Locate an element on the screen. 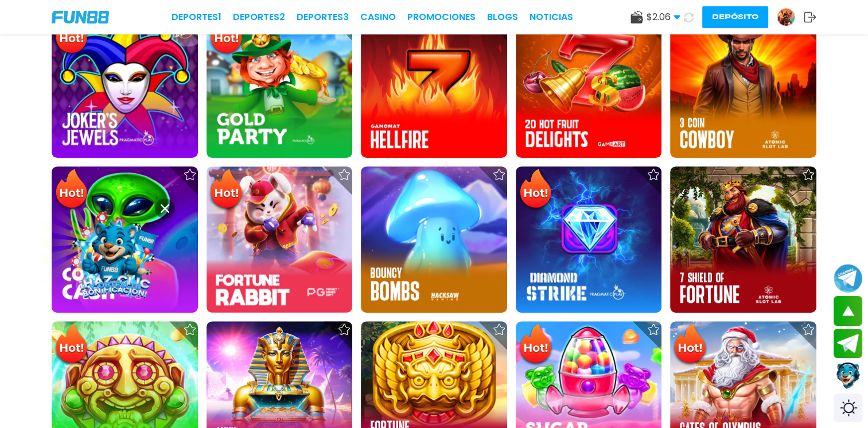 The width and height of the screenshot is (868, 428). button: Contact customer service is located at coordinates (848, 376).